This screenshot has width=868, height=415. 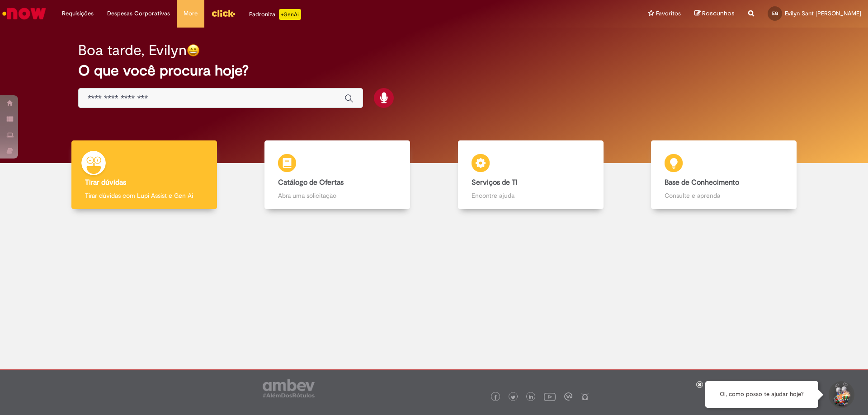 What do you see at coordinates (531, 397) in the screenshot?
I see `img: logo_footer_linkedin.png` at bounding box center [531, 397].